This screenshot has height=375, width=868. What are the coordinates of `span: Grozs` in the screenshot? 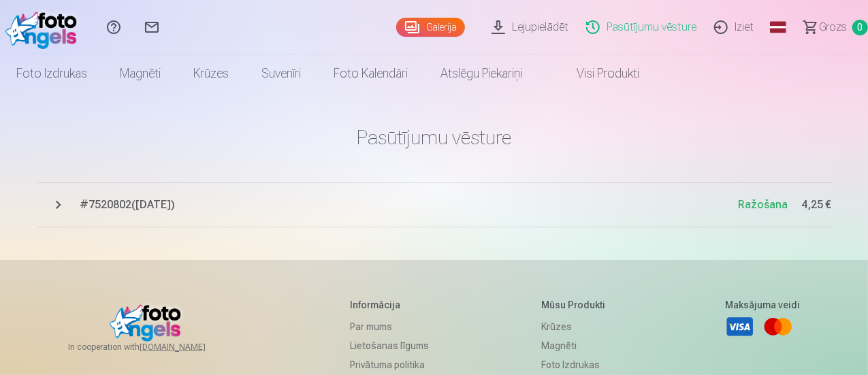 It's located at (833, 27).